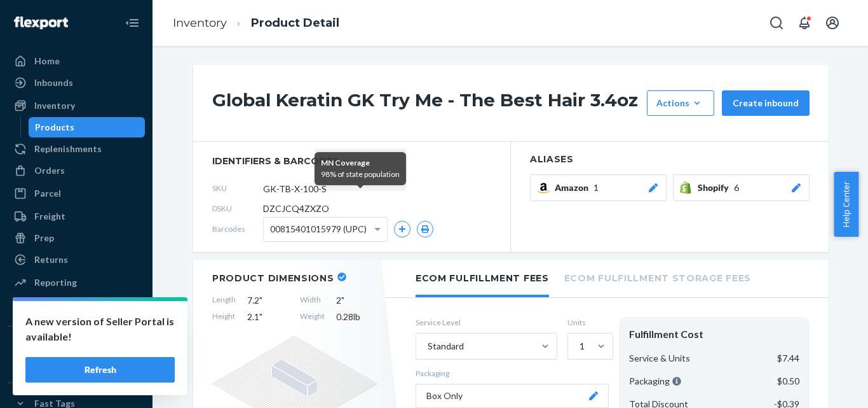  Describe the element at coordinates (427, 346) in the screenshot. I see `input: Standard` at that location.